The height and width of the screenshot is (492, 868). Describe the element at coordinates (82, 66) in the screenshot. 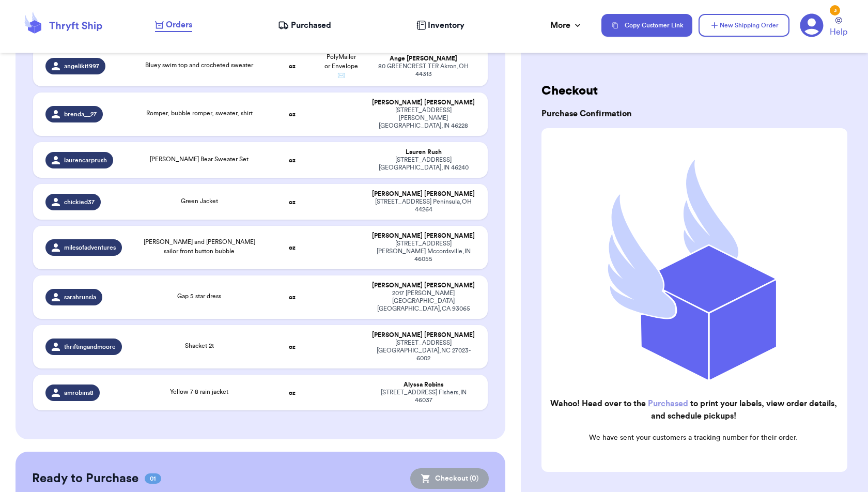

I see `span: angeliki1997` at that location.